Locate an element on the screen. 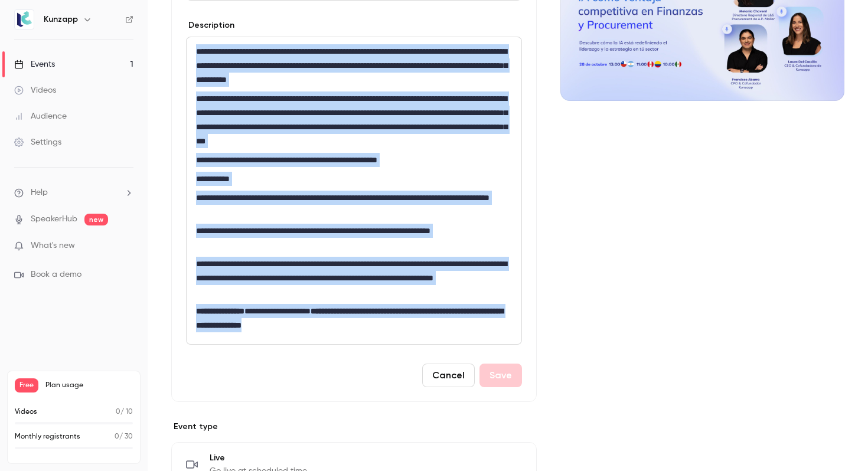 This screenshot has height=471, width=868. span: Plan usage is located at coordinates (89, 385).